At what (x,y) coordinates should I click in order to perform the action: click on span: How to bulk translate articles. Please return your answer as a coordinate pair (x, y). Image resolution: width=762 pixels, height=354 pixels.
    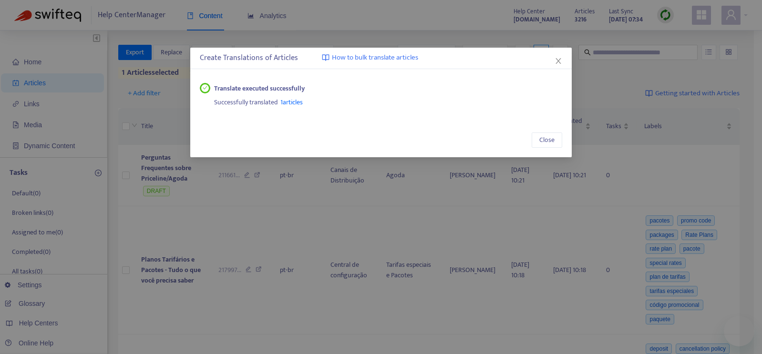
    Looking at the image, I should click on (375, 58).